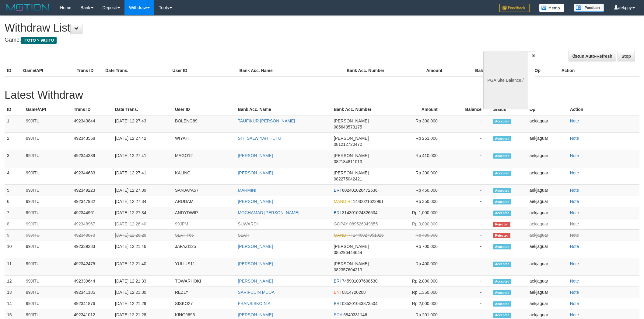 The height and width of the screenshot is (319, 644). I want to click on td: 492344633, so click(92, 176).